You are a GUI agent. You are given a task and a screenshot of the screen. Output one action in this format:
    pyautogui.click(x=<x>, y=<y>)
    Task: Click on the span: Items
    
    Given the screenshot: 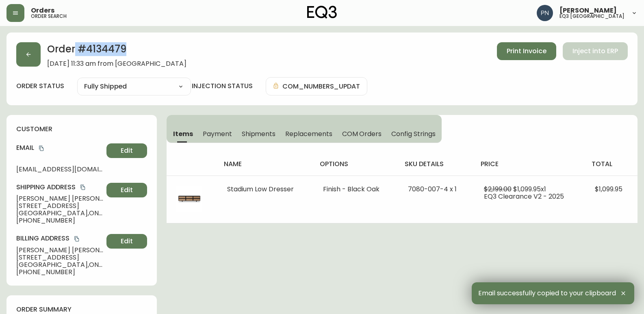 What is the action you would take?
    pyautogui.click(x=183, y=133)
    